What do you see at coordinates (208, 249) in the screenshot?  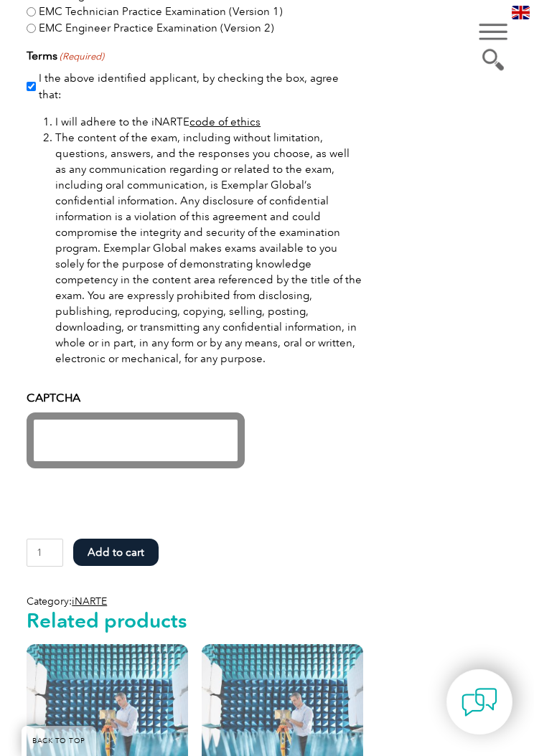 I see `li: The content of the exam, including without limitation, questions, answers, and the responses you ...` at bounding box center [208, 249].